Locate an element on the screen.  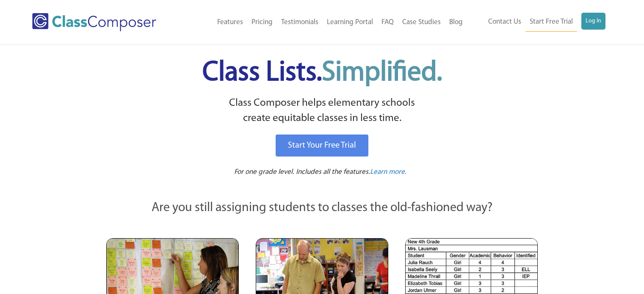
img: Class Composer is located at coordinates (94, 22).